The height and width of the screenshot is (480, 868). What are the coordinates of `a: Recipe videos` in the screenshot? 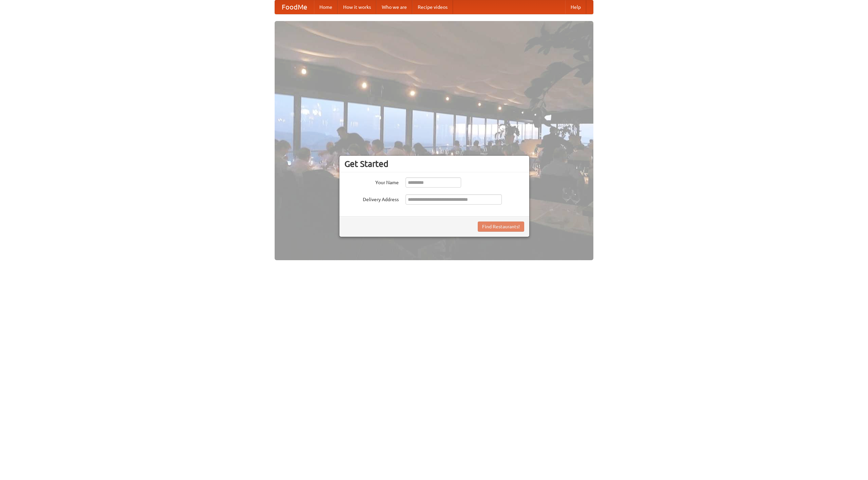 It's located at (432, 7).